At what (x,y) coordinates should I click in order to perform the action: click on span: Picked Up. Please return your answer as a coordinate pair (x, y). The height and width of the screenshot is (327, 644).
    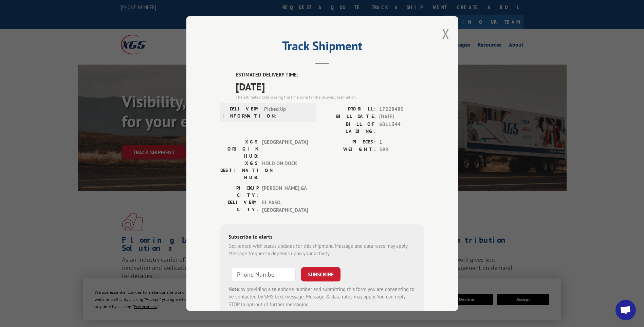
    Looking at the image, I should click on (287, 113).